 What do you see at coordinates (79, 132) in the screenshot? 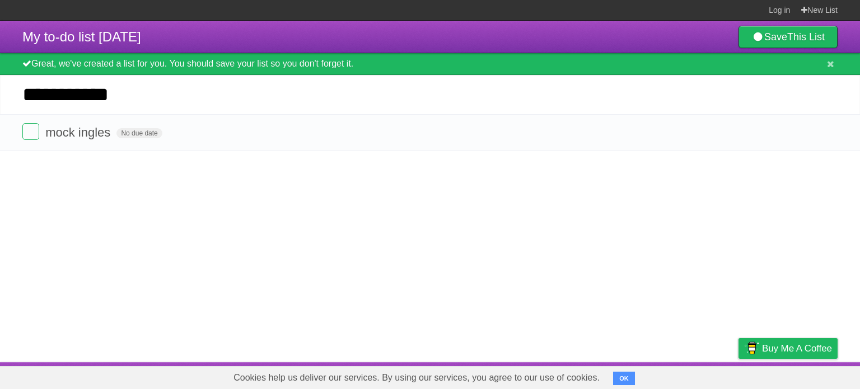
I see `span: mock ingles` at bounding box center [79, 132].